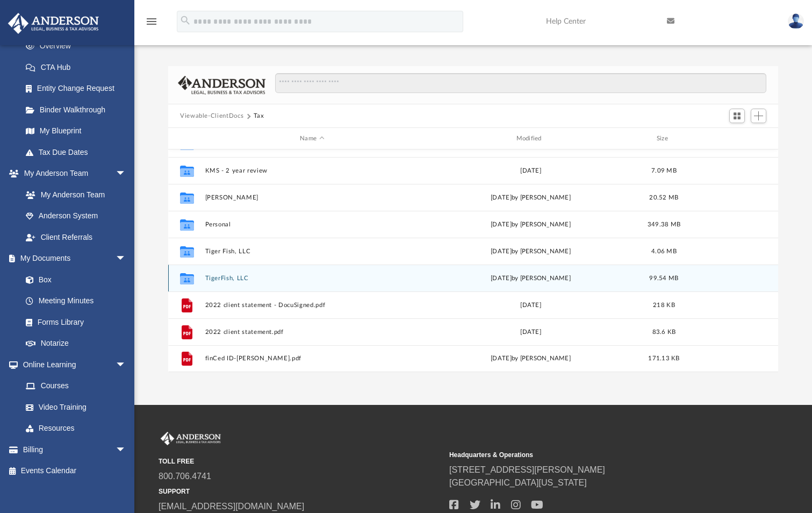 The image size is (812, 513). I want to click on small: SUPPORT, so click(300, 491).